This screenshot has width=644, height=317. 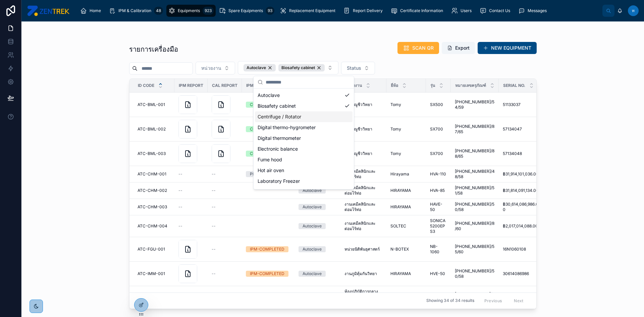 I want to click on a: ห้องปฏิบัติการกลาง โรงพยาบาลราชวิถี 2 (รังสิต), so click(x=363, y=297).